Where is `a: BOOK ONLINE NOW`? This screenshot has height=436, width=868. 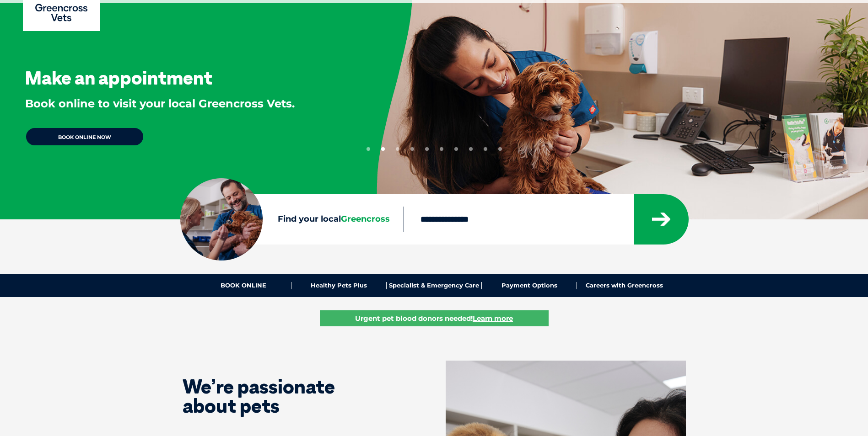 a: BOOK ONLINE NOW is located at coordinates (85, 137).